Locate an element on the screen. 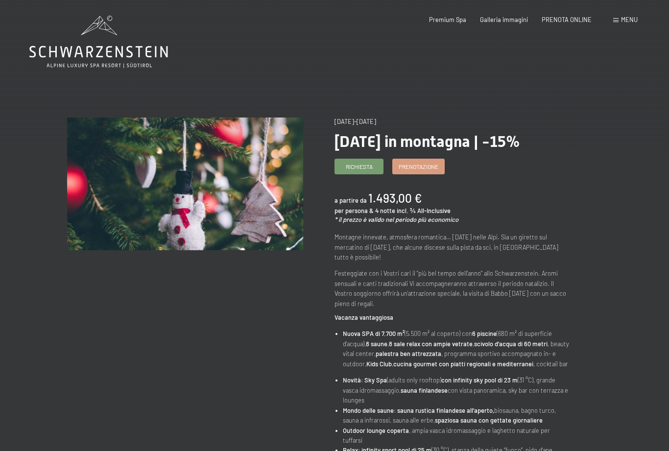 The width and height of the screenshot is (669, 451). strong: 8 sale relax con ampie vetrate is located at coordinates (430, 344).